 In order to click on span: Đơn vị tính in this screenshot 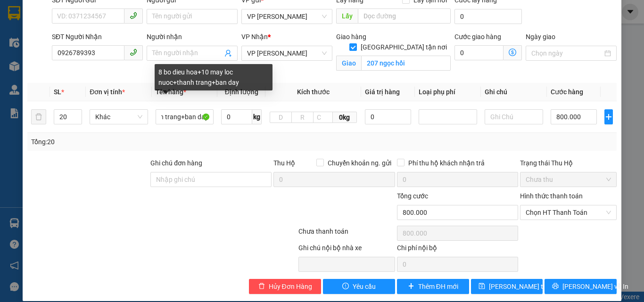, I will do `click(107, 92)`.